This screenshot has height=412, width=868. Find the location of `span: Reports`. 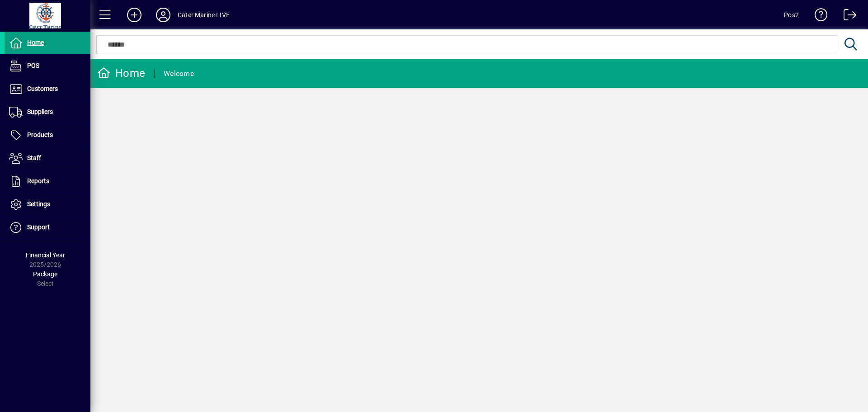

span: Reports is located at coordinates (38, 181).